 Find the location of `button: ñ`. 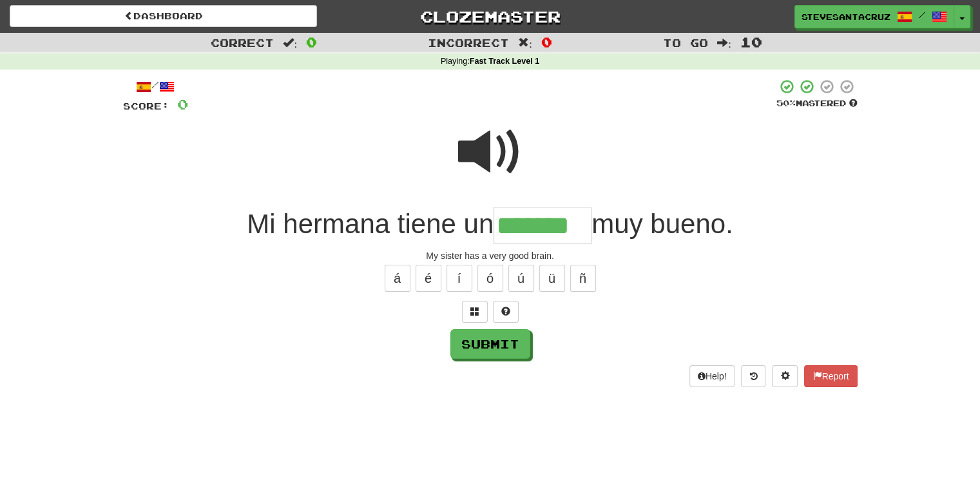

button: ñ is located at coordinates (583, 278).